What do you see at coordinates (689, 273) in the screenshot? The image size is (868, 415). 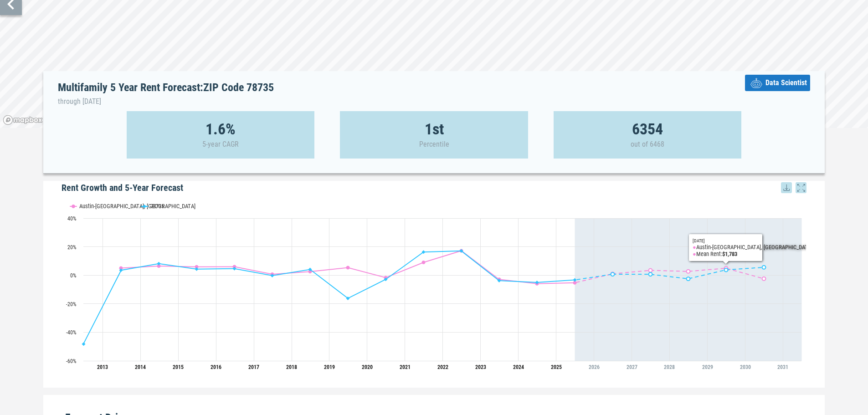 I see `g: Austin-Round Rock, TX, line 2 of 4 with 5 data points.` at bounding box center [689, 273].